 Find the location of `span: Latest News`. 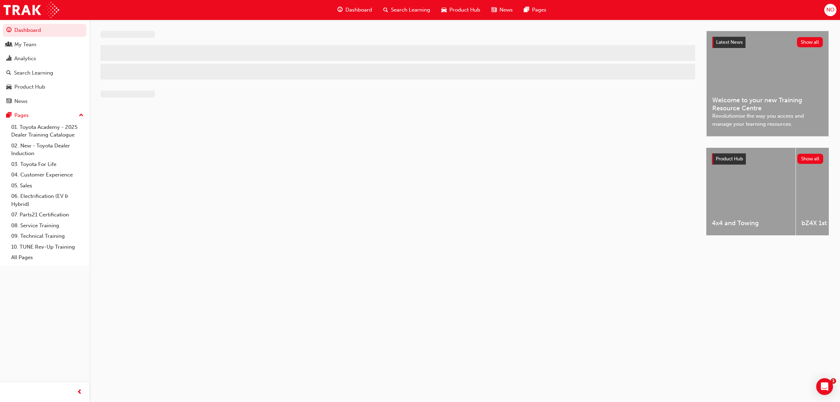

span: Latest News is located at coordinates (729, 42).